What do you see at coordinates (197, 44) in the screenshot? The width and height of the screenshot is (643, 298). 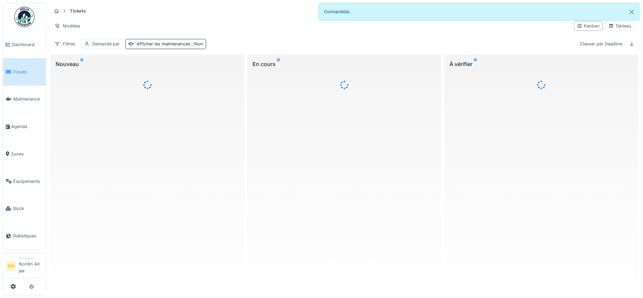 I see `span: : Non` at bounding box center [197, 44].